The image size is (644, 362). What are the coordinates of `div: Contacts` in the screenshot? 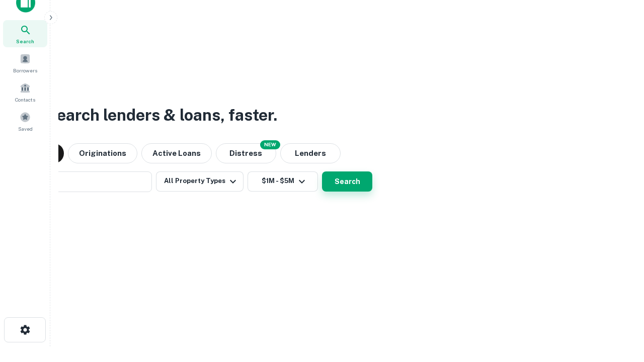 It's located at (25, 92).